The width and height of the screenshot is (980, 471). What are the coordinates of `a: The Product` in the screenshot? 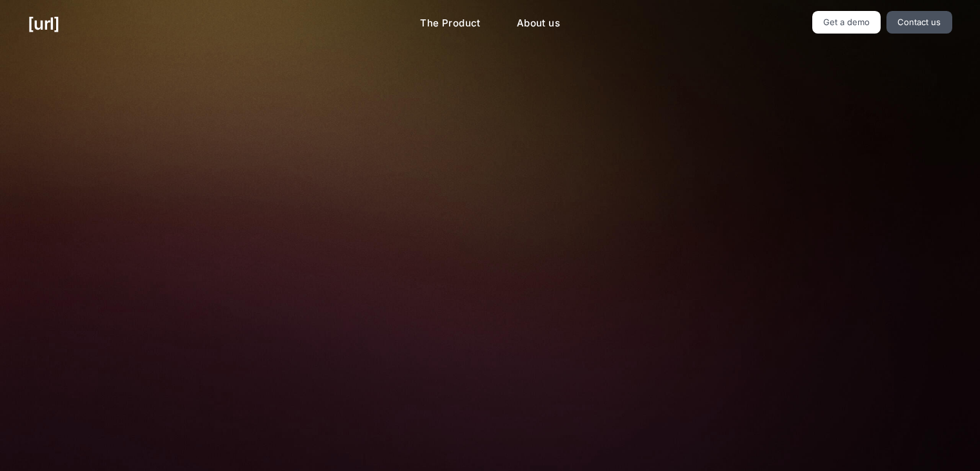 It's located at (450, 23).